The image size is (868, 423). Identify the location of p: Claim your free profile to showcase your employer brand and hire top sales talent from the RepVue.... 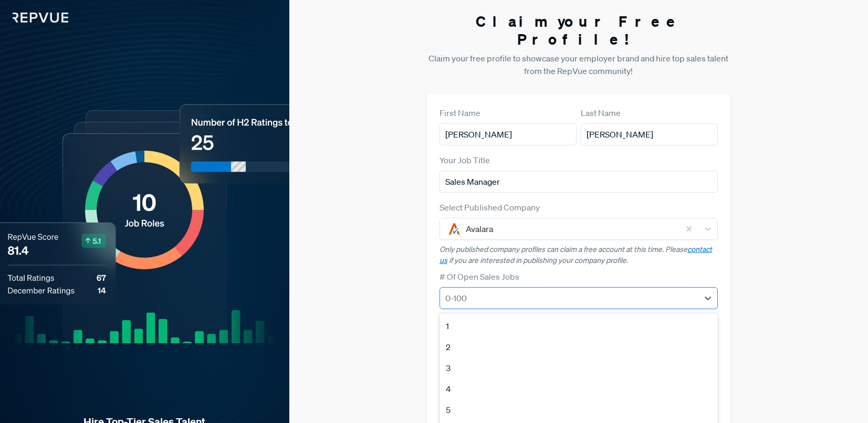
(578, 65).